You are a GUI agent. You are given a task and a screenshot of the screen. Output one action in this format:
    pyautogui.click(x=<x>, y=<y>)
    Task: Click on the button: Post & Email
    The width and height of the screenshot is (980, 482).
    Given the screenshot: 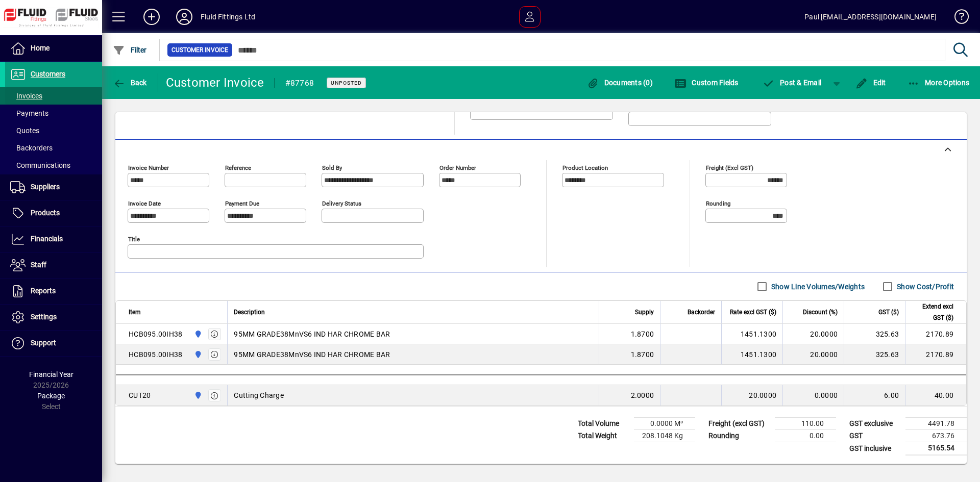 What is the action you would take?
    pyautogui.click(x=792, y=82)
    